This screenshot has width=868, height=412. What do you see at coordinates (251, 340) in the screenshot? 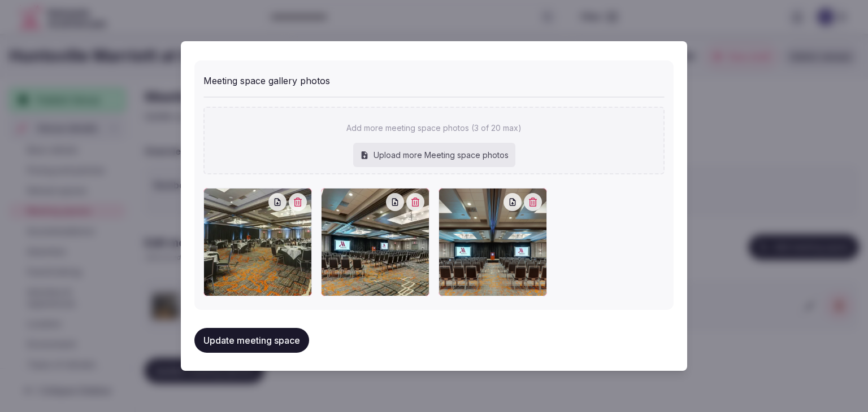
I see `button: Update meeting space` at bounding box center [251, 340].